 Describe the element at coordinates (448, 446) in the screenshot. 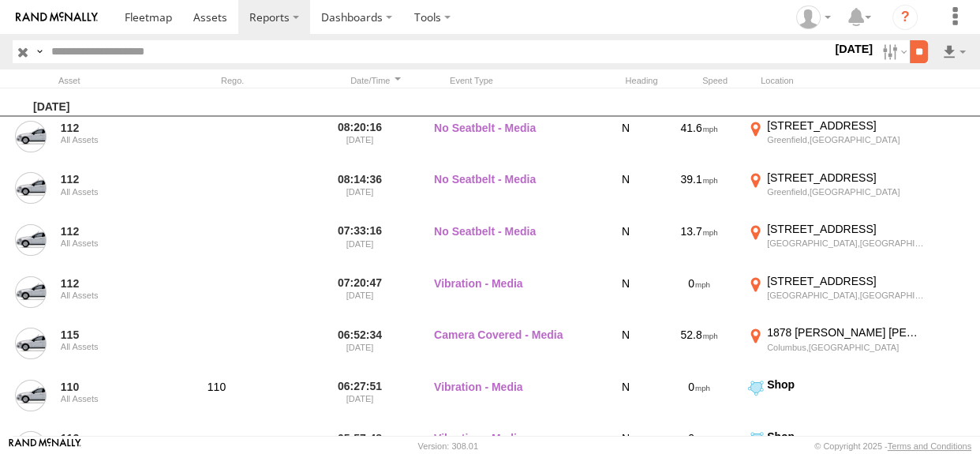

I see `div: Version: 308.01` at that location.